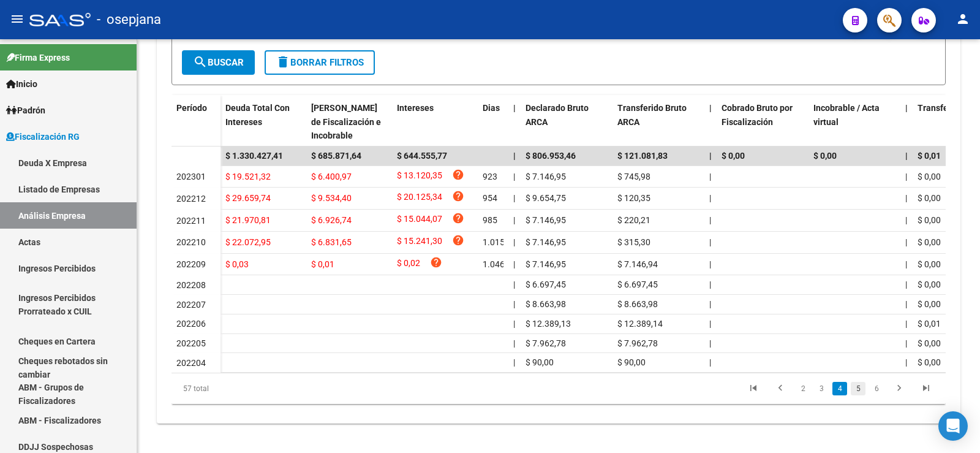 This screenshot has width=980, height=453. I want to click on li: page 3, so click(821, 388).